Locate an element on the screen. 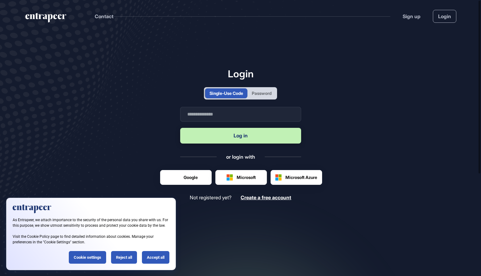  button: Log in is located at coordinates (241, 136).